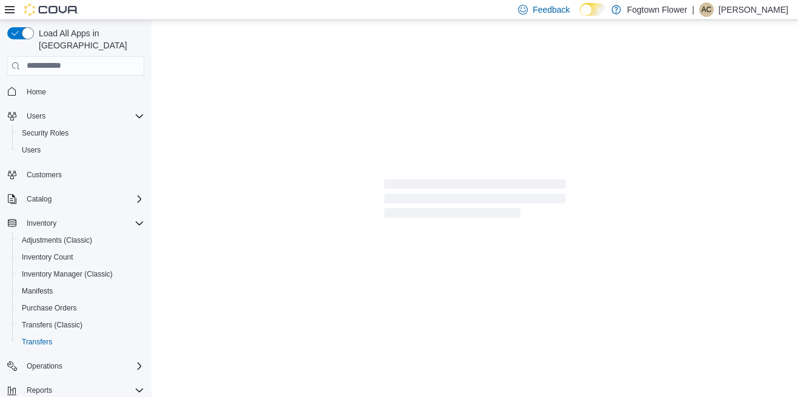 The width and height of the screenshot is (798, 397). I want to click on p: Fogtown Flower, so click(657, 10).